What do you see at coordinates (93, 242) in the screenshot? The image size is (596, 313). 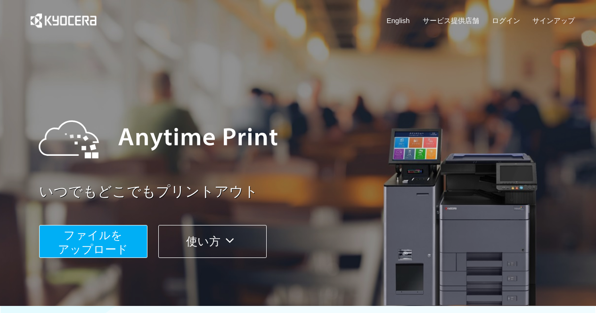 I see `button: ファイルを​​アップロード` at bounding box center [93, 242].